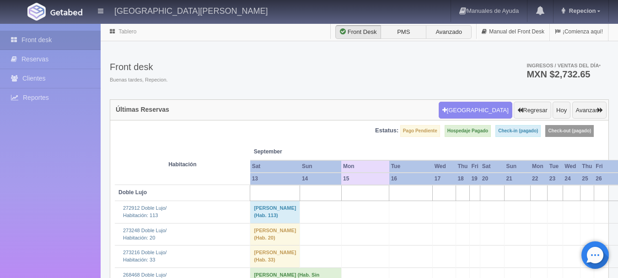 Image resolution: width=618 pixels, height=278 pixels. I want to click on button: Hoy, so click(561, 110).